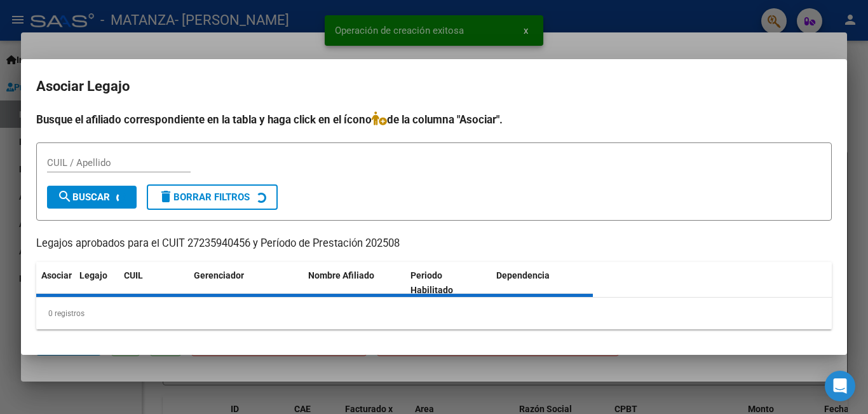 The height and width of the screenshot is (414, 868). What do you see at coordinates (434, 86) in the screenshot?
I see `h2: Asociar Legajo` at bounding box center [434, 86].